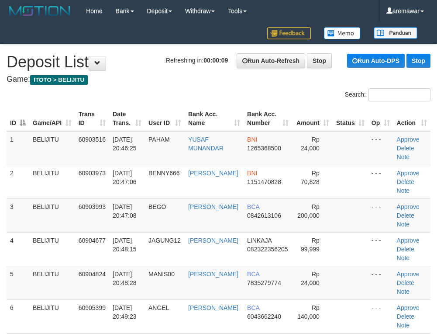  I want to click on input: Search:, so click(400, 95).